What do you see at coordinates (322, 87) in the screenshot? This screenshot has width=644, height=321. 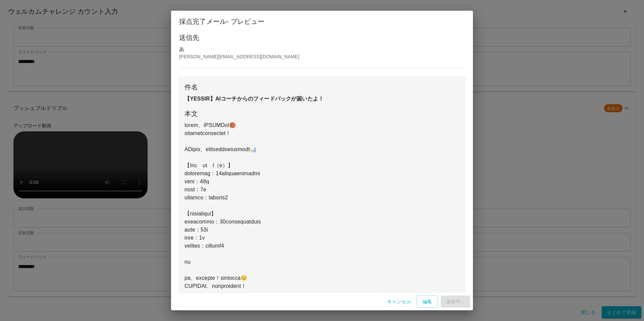 I see `h6: 件名` at bounding box center [322, 87].